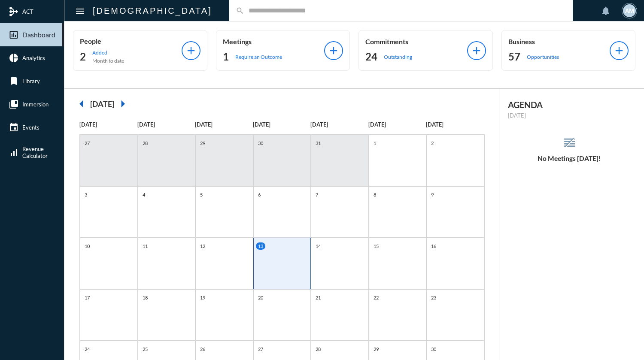 This screenshot has width=644, height=360. Describe the element at coordinates (570, 105) in the screenshot. I see `h2: AGENDA` at that location.